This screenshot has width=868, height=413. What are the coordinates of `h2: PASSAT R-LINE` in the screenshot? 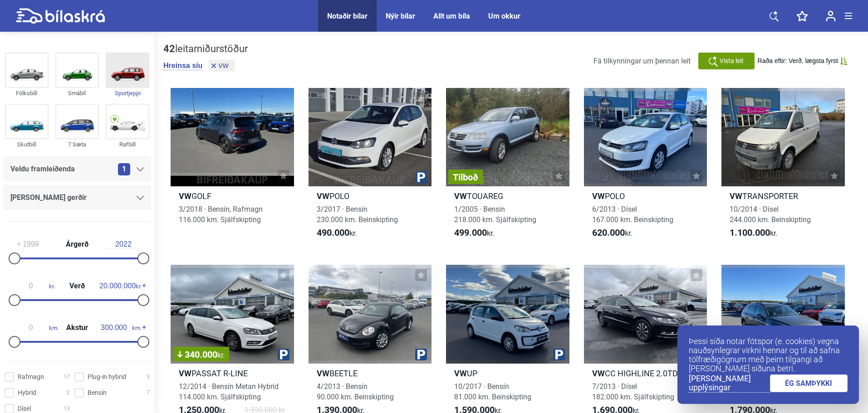 It's located at (232, 373).